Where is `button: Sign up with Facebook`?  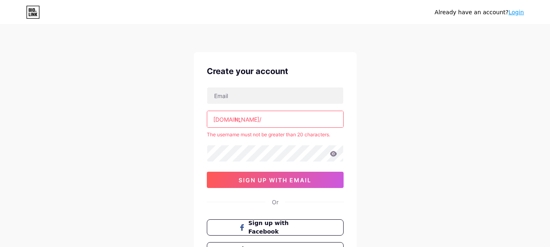 button: Sign up with Facebook is located at coordinates (275, 228).